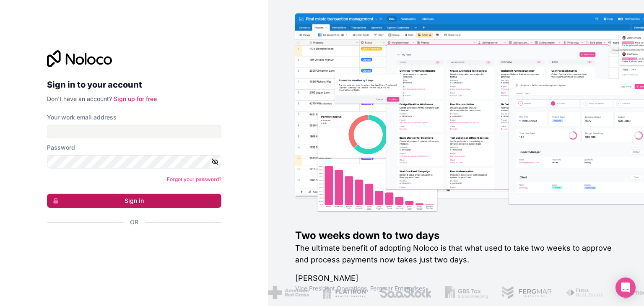 This screenshot has height=306, width=644. Describe the element at coordinates (625, 288) in the screenshot. I see `div: Open Intercom Messenger` at that location.